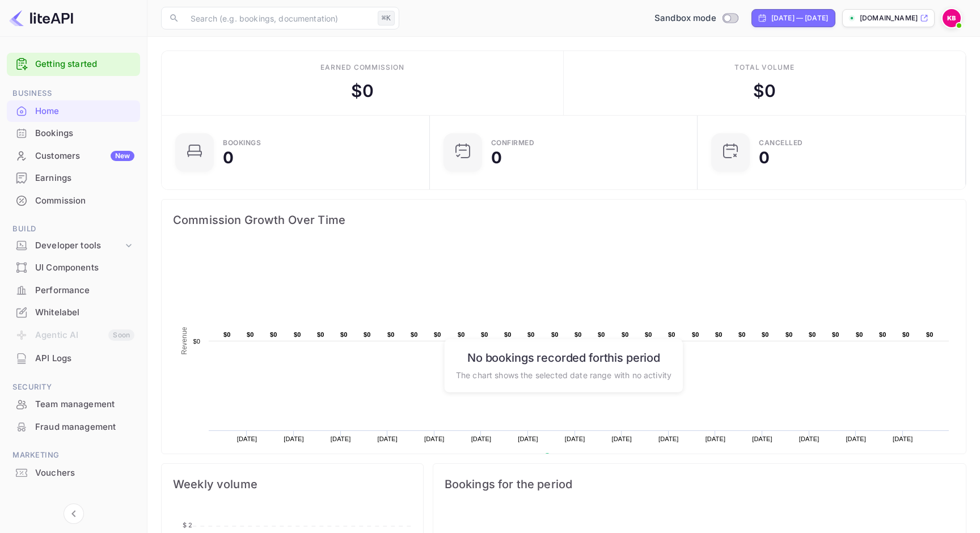 Image resolution: width=980 pixels, height=533 pixels. Describe the element at coordinates (73, 387) in the screenshot. I see `span: Security` at that location.